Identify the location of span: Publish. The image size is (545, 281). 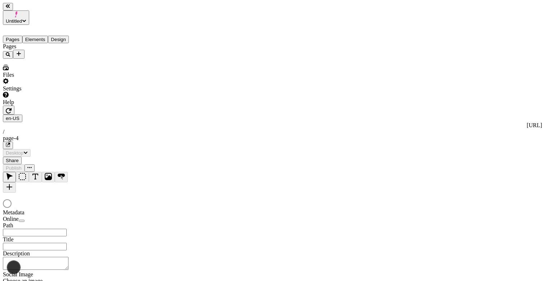
(14, 168).